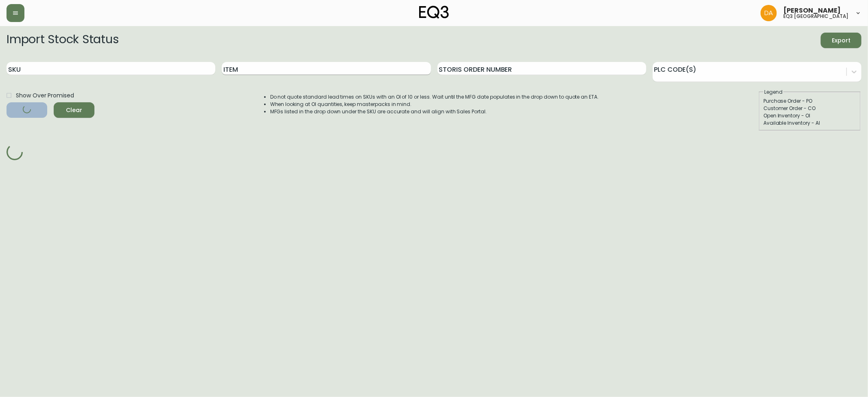 The height and width of the screenshot is (397, 868). I want to click on span: Clear, so click(74, 110).